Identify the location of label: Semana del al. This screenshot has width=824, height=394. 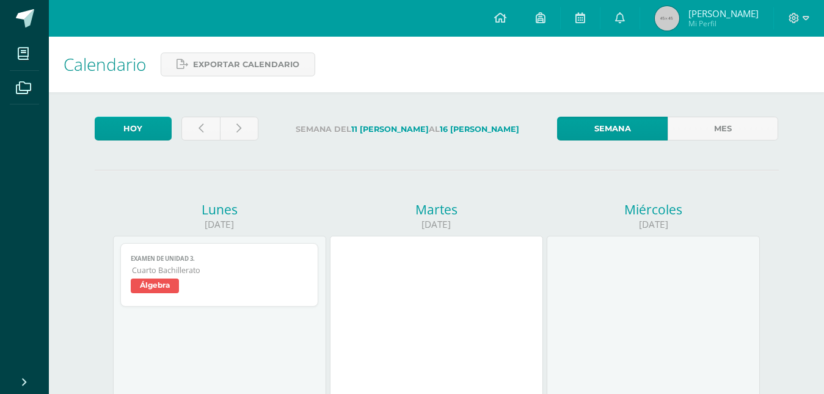
(407, 129).